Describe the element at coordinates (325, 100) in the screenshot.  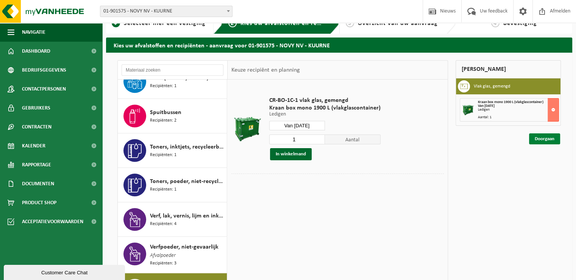
I see `span: CR-BO-1C-1 vlak glas, gemengd` at that location.